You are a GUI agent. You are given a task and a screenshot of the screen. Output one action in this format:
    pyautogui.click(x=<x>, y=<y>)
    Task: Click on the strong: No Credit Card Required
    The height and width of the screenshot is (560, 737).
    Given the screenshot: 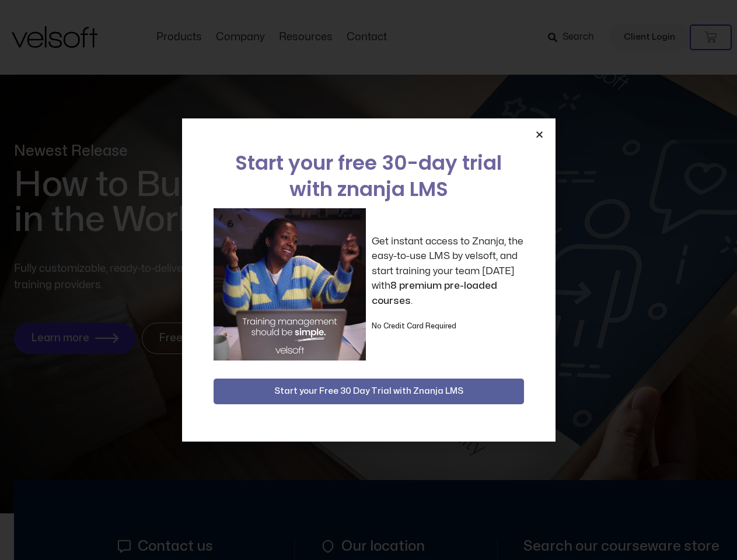 What is the action you would take?
    pyautogui.click(x=414, y=326)
    